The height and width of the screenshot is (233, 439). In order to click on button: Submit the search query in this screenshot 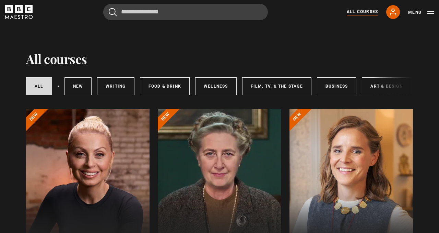, I will do `click(113, 12)`.